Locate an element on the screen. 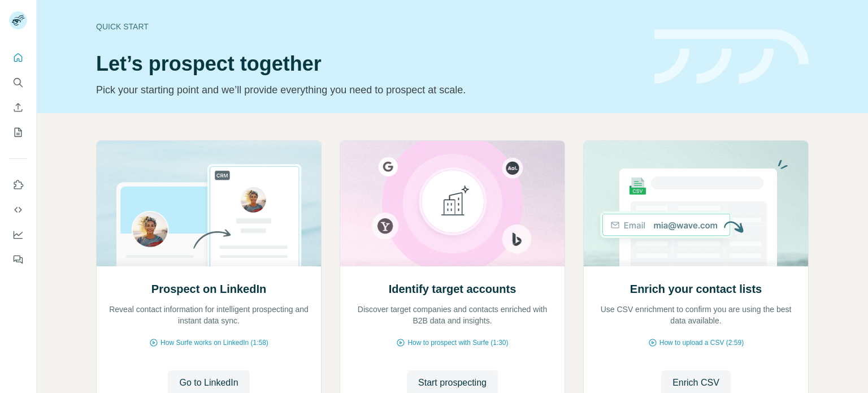  div: Quick start is located at coordinates (368, 27).